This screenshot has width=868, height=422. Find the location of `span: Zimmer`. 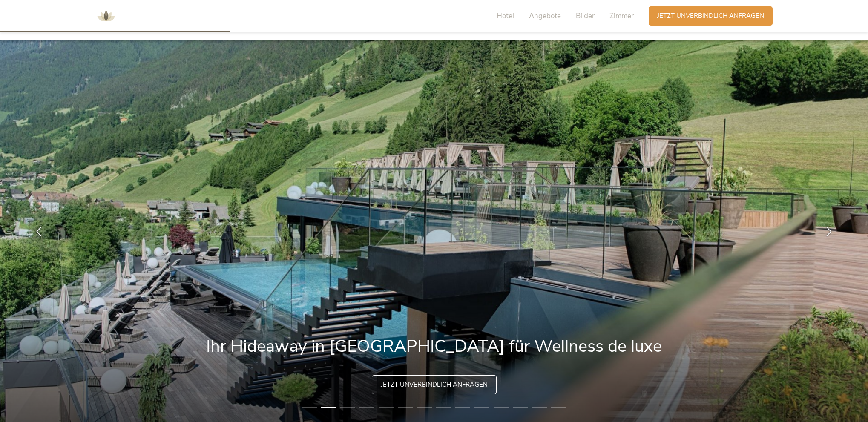

span: Zimmer is located at coordinates (621, 16).